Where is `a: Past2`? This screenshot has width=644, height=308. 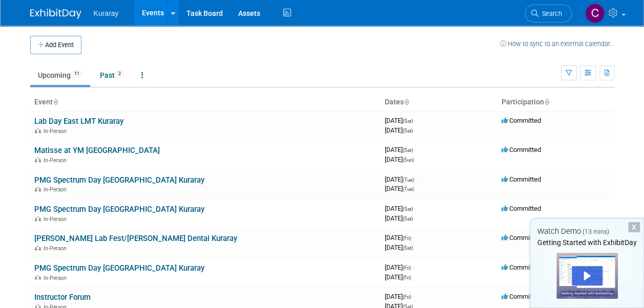
a: Past2 is located at coordinates (112, 75).